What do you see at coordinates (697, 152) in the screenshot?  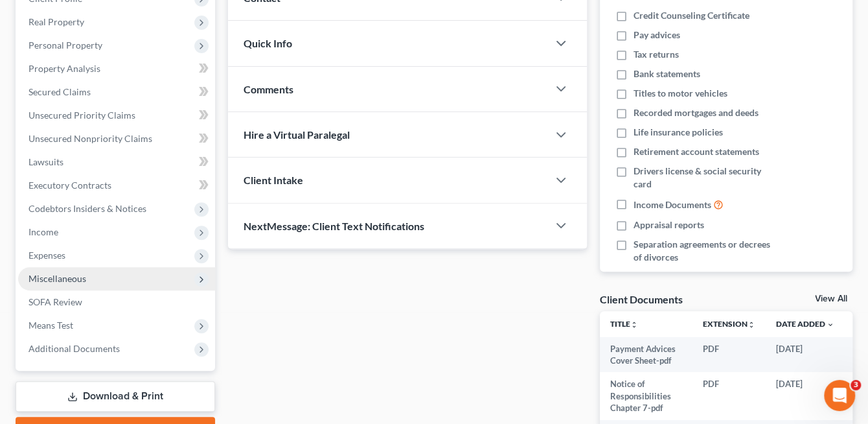 I see `span: Retirement account statements` at bounding box center [697, 152].